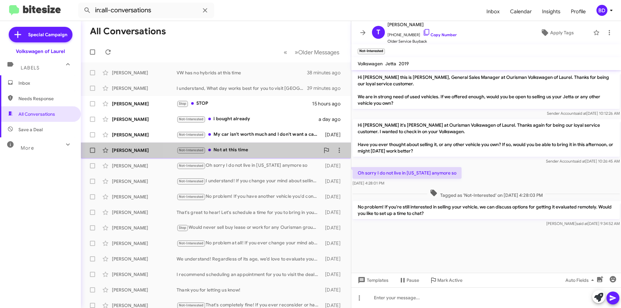 Image resolution: width=621 pixels, height=308 pixels. I want to click on span: Needs Response, so click(46, 99).